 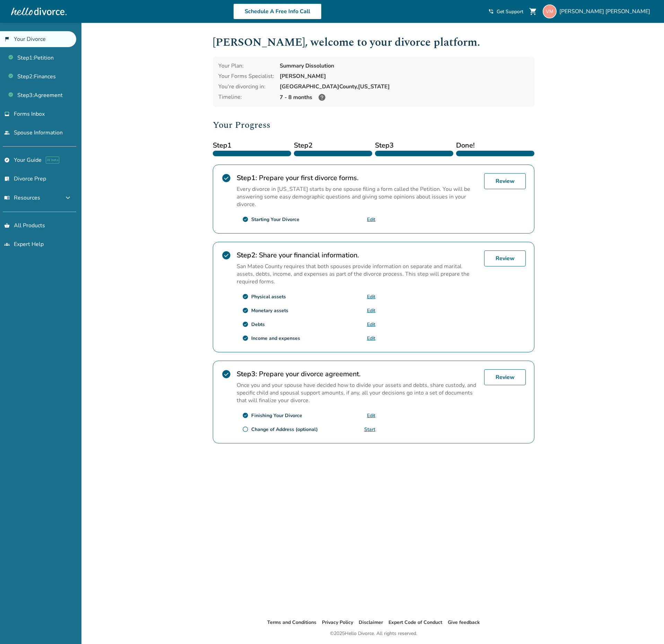 I want to click on span: Done!, so click(x=495, y=146).